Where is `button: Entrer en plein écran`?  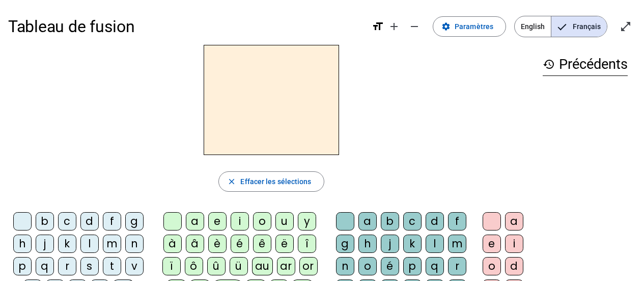
button: Entrer en plein écran is located at coordinates (626, 27).